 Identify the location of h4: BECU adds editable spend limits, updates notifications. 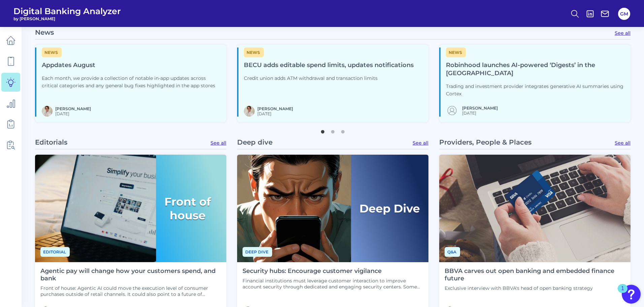
(329, 65).